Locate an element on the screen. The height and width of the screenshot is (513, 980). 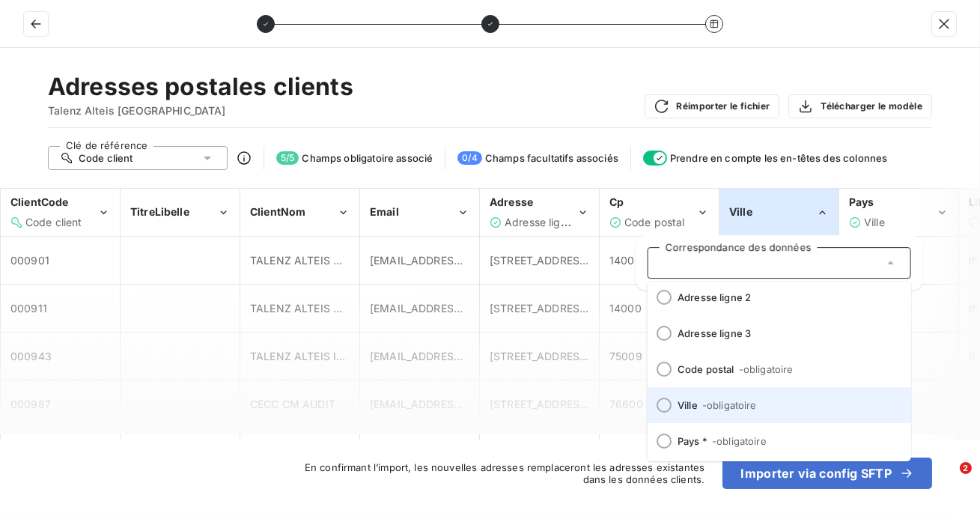
span: Prendre en compte les en-têtes des colonnes is located at coordinates (779, 158).